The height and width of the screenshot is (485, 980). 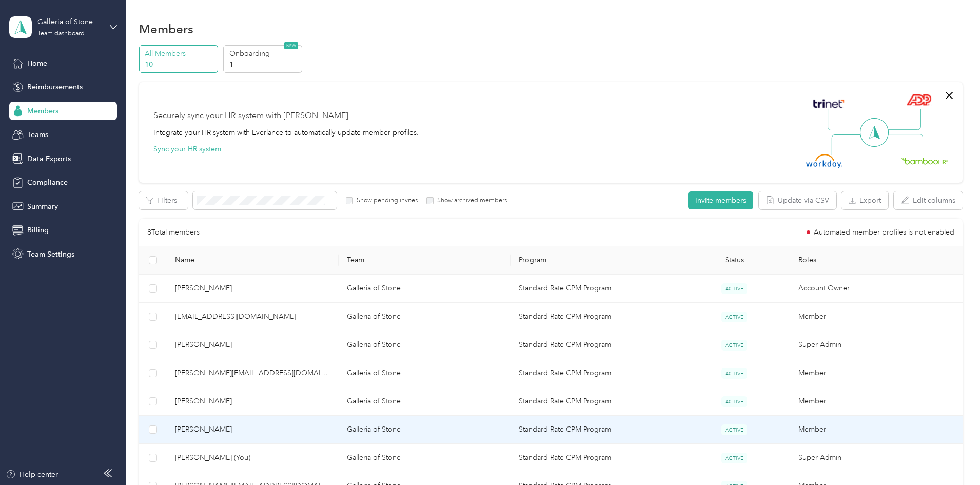 What do you see at coordinates (264, 53) in the screenshot?
I see `p: Onboarding` at bounding box center [264, 53].